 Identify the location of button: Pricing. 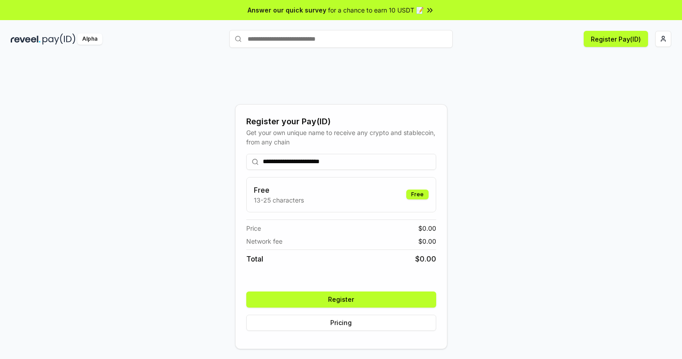
(341, 323).